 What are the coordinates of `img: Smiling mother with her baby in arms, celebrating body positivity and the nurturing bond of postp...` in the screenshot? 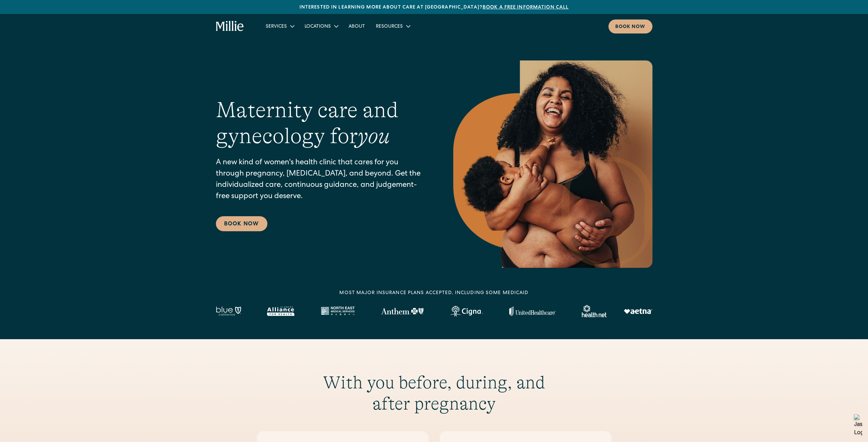 It's located at (553, 164).